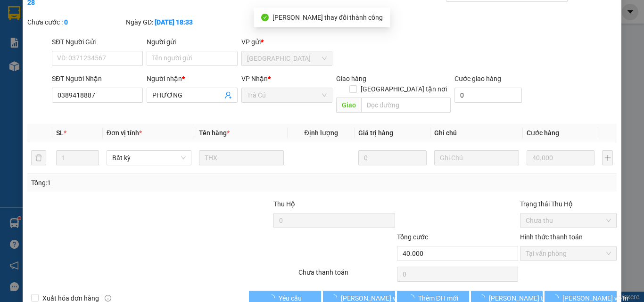 The height and width of the screenshot is (302, 644). Describe the element at coordinates (66, 22) in the screenshot. I see `b: 0` at that location.